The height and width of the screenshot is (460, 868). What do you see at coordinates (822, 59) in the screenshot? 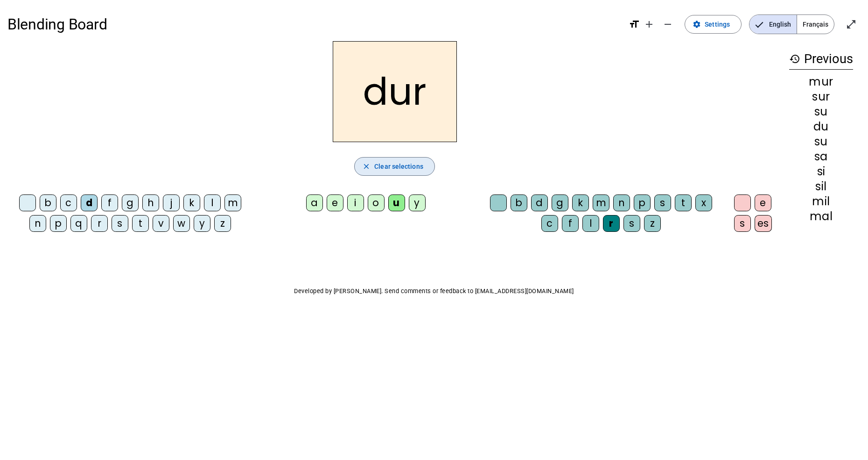
I see `h3: Previous` at bounding box center [822, 59].